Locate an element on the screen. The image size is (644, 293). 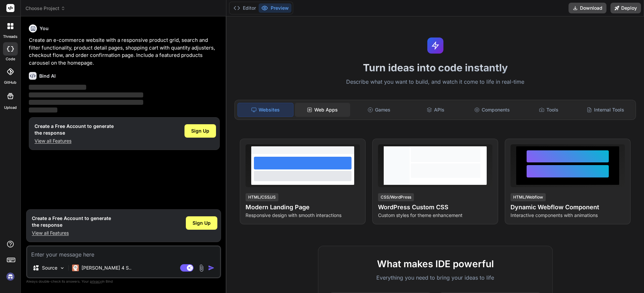
img: icon is located at coordinates (211, 268).